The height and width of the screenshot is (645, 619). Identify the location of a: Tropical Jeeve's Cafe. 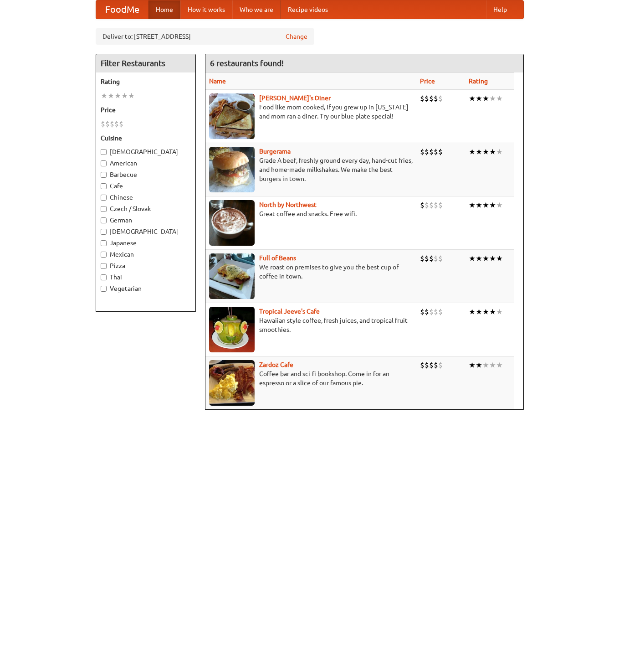
(289, 311).